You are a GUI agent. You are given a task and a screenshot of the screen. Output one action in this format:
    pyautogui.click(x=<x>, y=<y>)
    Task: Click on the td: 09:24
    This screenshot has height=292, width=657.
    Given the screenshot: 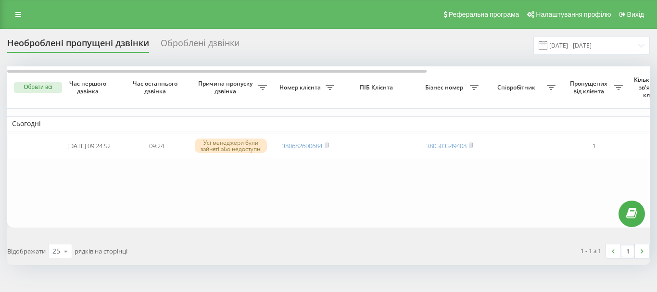 What is the action you would take?
    pyautogui.click(x=156, y=146)
    